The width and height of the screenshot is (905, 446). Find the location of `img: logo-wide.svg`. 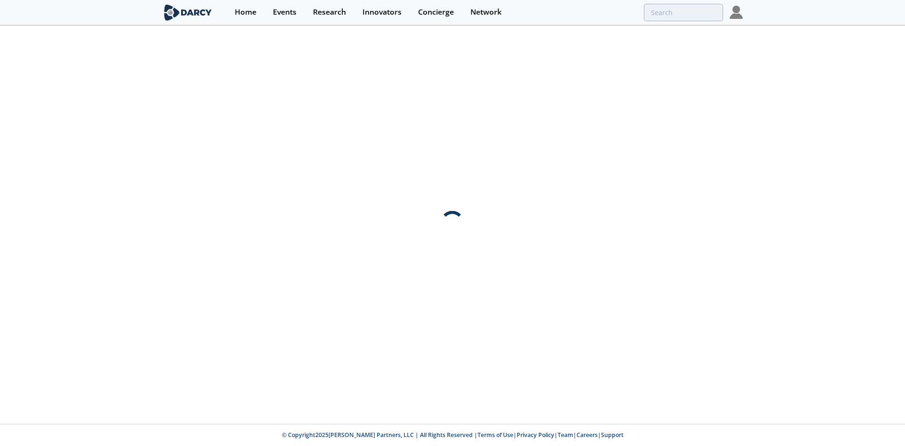

img: logo-wide.svg is located at coordinates (188, 12).